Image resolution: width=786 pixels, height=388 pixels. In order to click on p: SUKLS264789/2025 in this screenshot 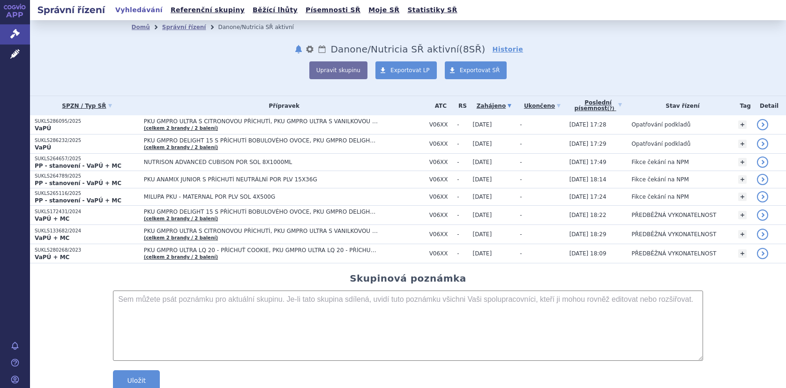, I will do `click(87, 176)`.